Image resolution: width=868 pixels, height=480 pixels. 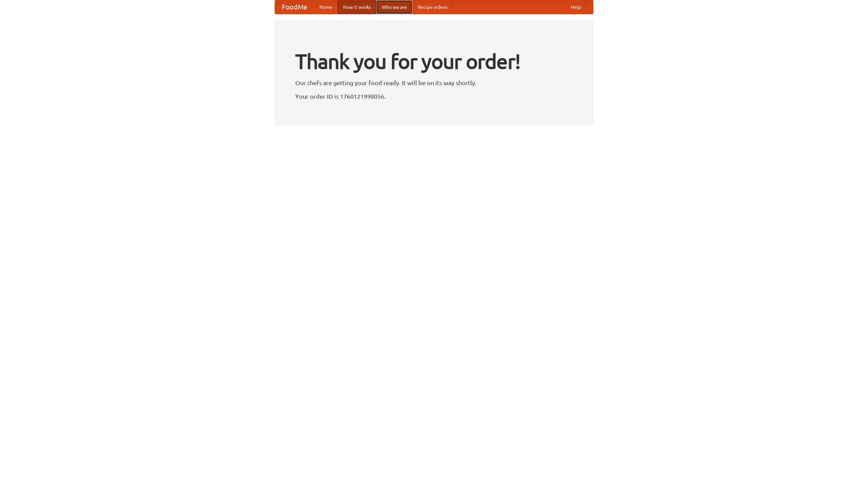 What do you see at coordinates (433, 7) in the screenshot?
I see `a: Recipe videos` at bounding box center [433, 7].